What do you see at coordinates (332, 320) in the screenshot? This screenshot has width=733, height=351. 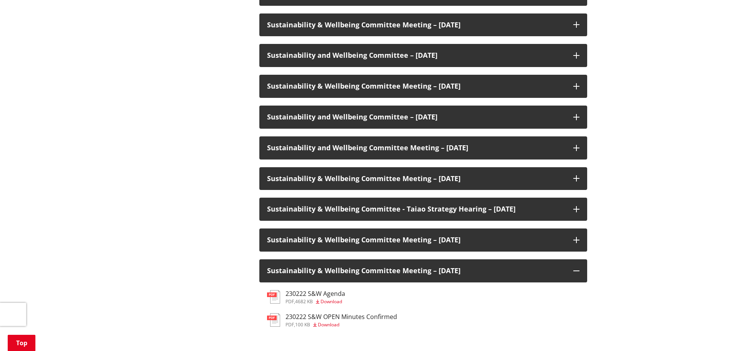 I see `a: 230222 S&W OPEN Minutes Confirmed pdf,100 KB Download` at bounding box center [332, 320].